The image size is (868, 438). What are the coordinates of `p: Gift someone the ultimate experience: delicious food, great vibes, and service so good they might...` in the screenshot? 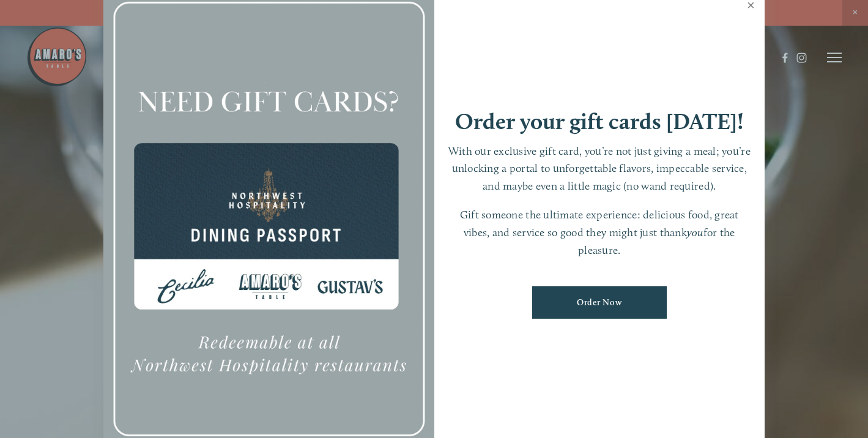 It's located at (600, 232).